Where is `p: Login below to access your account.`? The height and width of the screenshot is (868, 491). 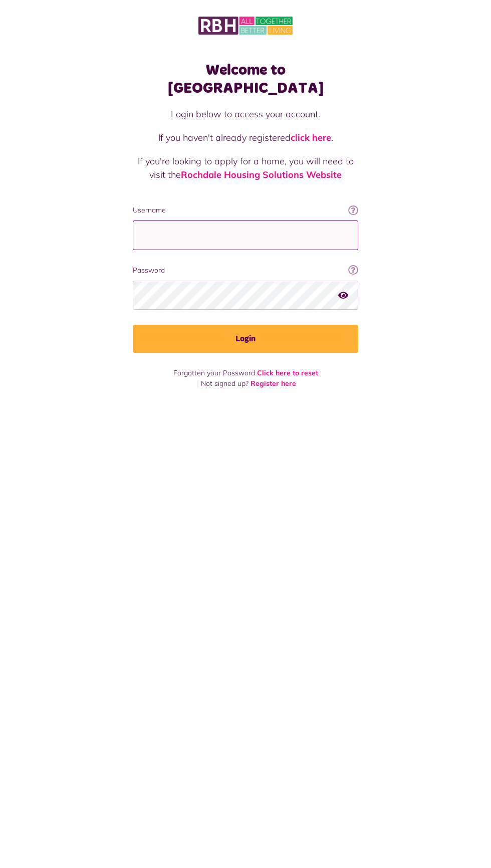
p: Login below to access your account. is located at coordinates (246, 114).